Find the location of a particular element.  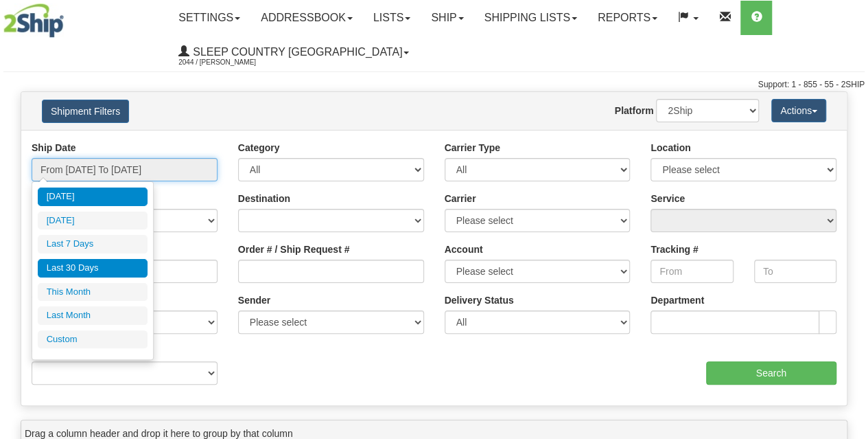

a: Shipping lists is located at coordinates (530, 18).